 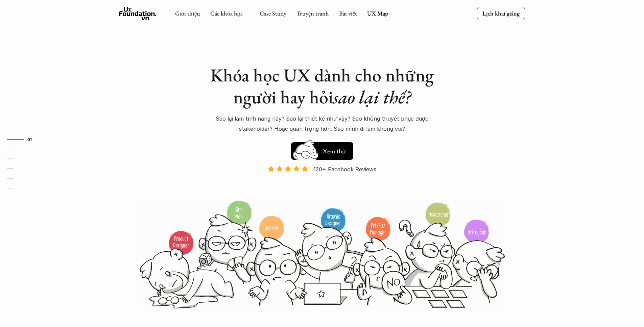 I want to click on a: Các khóa học, so click(x=227, y=13).